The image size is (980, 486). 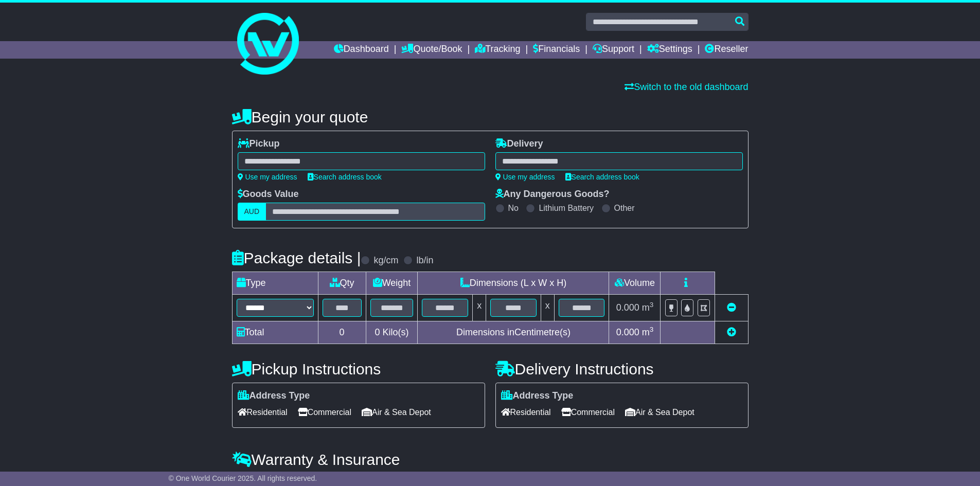 I want to click on a: Remove this item, so click(x=731, y=308).